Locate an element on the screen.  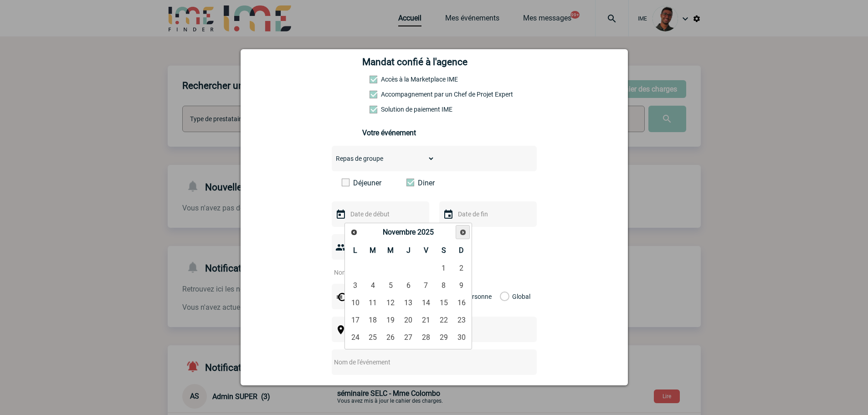
a: 6 is located at coordinates (408, 286).